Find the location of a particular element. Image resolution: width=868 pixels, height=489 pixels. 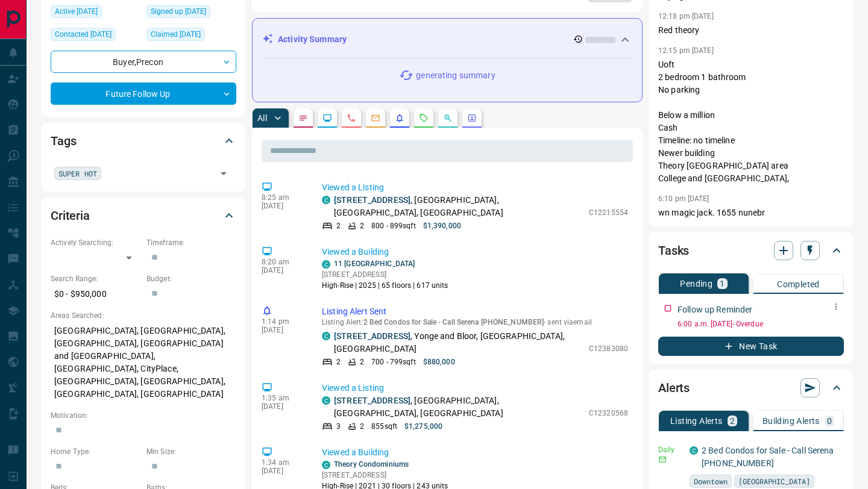

span: Downtown is located at coordinates (710, 481).